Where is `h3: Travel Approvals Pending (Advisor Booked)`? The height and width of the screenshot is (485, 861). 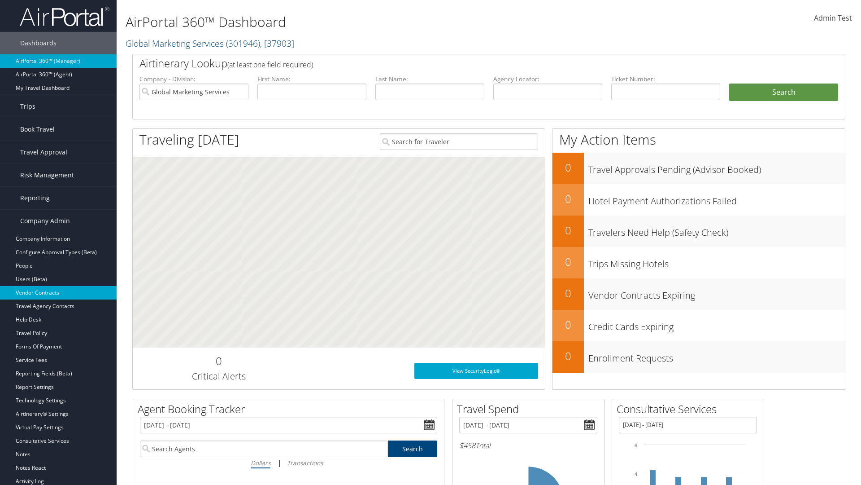
h3: Travel Approvals Pending (Advisor Booked) is located at coordinates (717, 167).